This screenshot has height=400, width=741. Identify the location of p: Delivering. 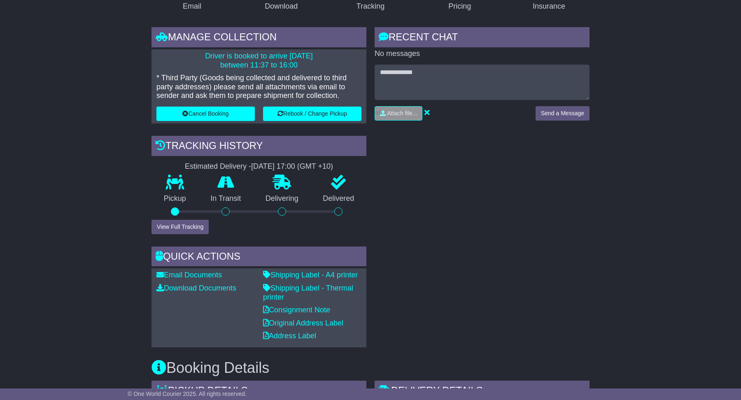
(282, 199).